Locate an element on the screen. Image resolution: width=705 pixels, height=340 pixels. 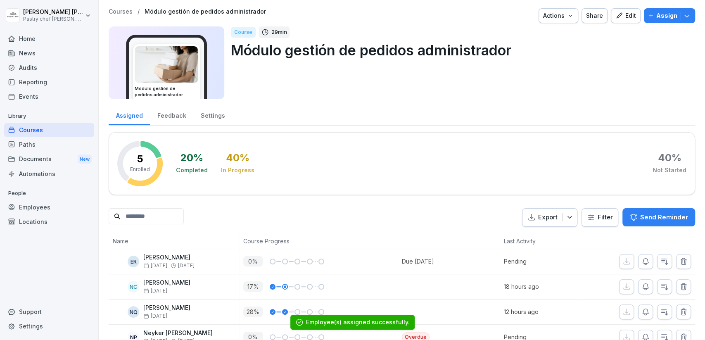
p: Assign is located at coordinates (666, 16).